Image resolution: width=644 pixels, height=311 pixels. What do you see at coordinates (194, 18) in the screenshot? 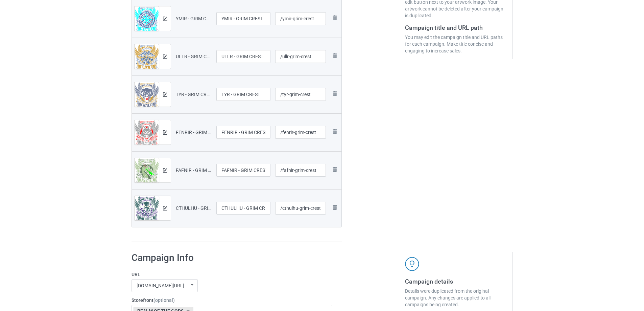
I see `div: YMIR - GRIM CREST.png` at bounding box center [194, 18].